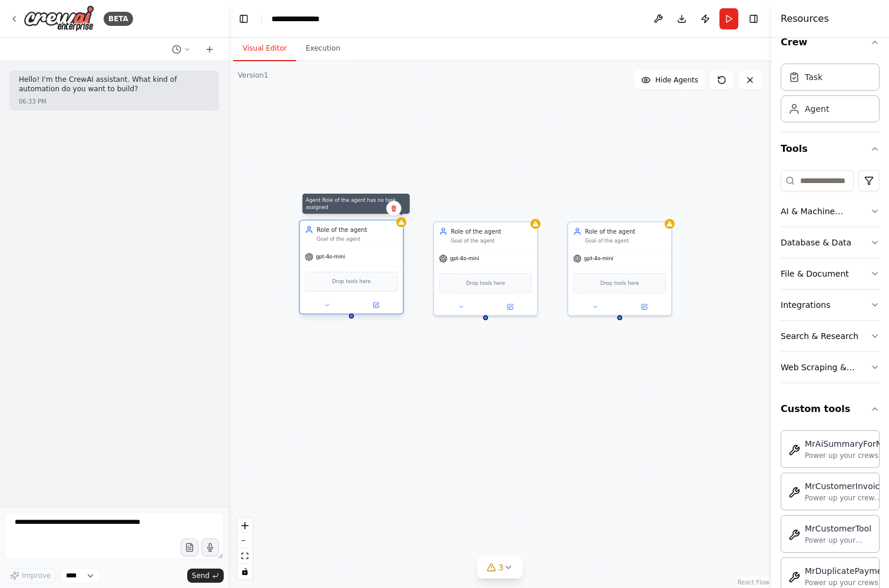 The width and height of the screenshot is (889, 588). Describe the element at coordinates (209, 49) in the screenshot. I see `button: Start a new chat` at that location.